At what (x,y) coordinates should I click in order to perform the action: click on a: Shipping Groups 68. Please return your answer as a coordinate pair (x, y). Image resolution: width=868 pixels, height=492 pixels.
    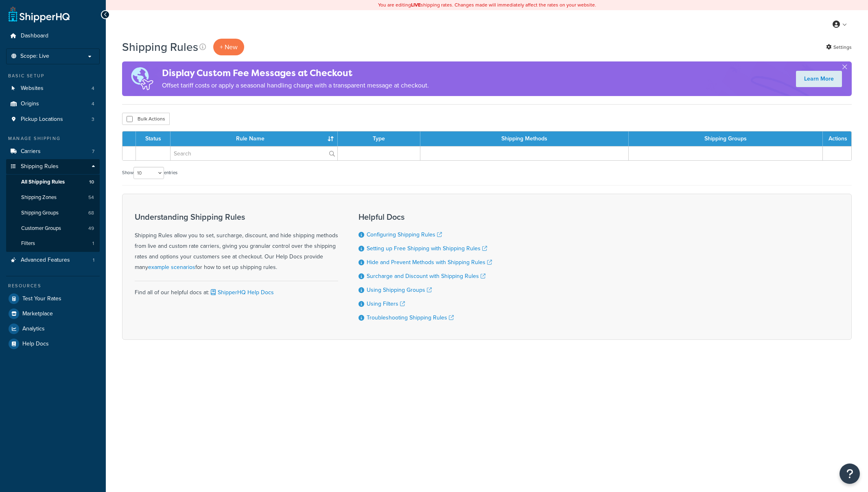
    Looking at the image, I should click on (53, 213).